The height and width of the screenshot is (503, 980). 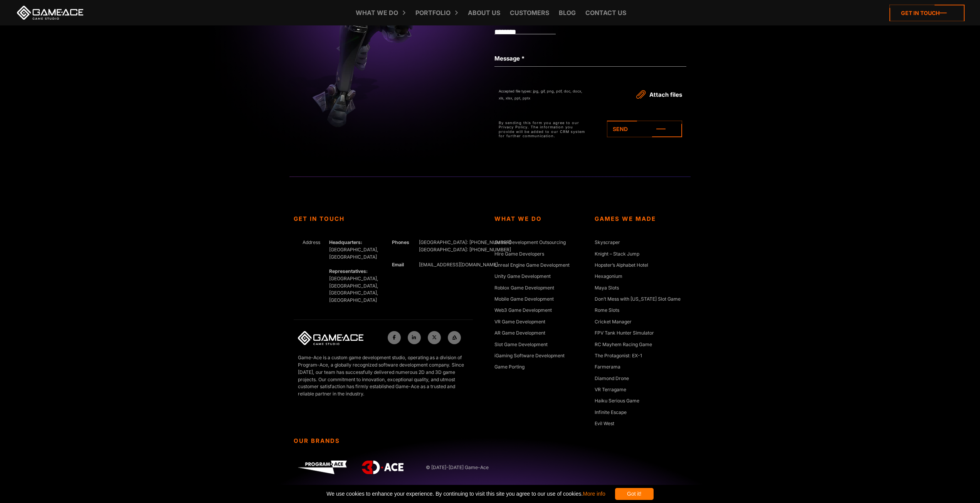 What do you see at coordinates (621, 266) in the screenshot?
I see `a: Hopster’s Alphabet Hotel` at bounding box center [621, 266].